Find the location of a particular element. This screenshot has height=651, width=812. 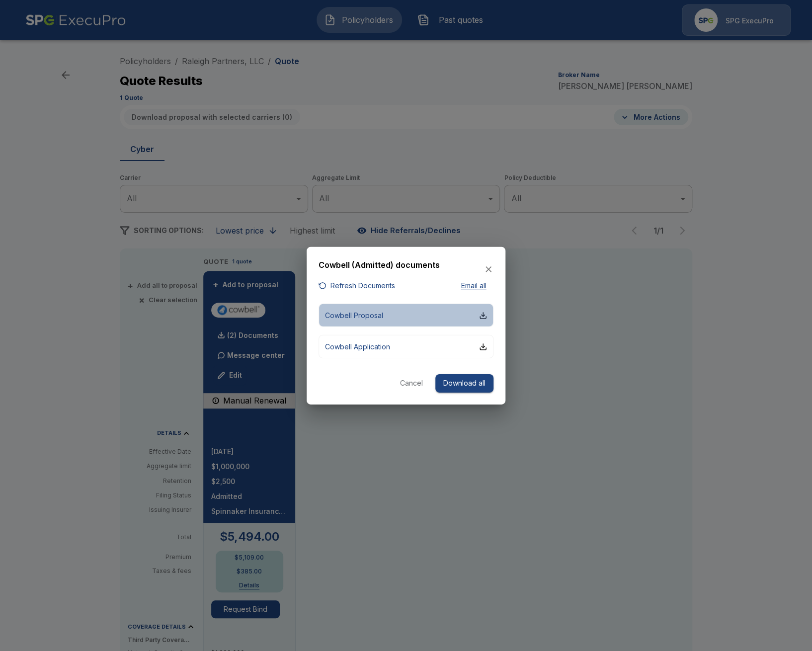

button: Cowbell Proposal is located at coordinates (406, 316).